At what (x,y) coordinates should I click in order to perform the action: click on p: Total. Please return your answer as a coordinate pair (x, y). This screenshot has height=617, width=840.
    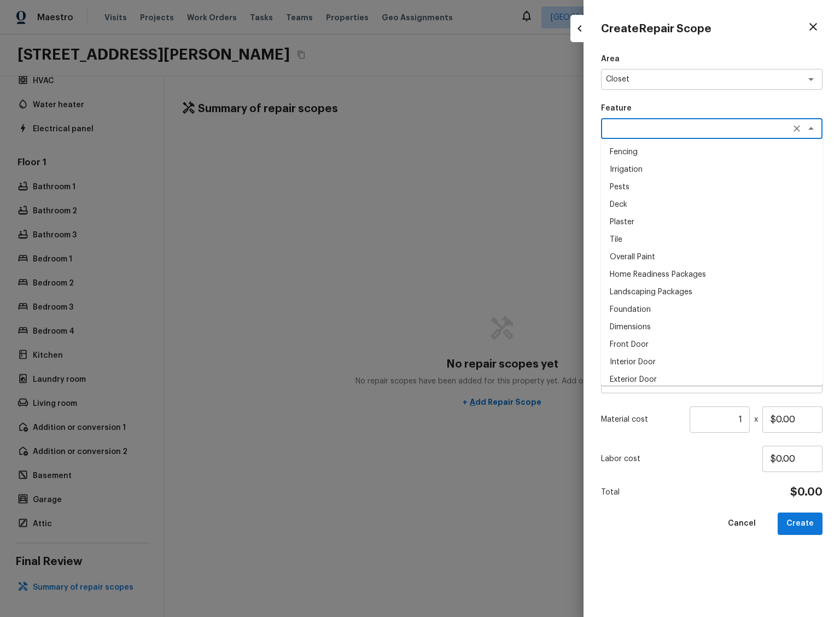
    Looking at the image, I should click on (610, 492).